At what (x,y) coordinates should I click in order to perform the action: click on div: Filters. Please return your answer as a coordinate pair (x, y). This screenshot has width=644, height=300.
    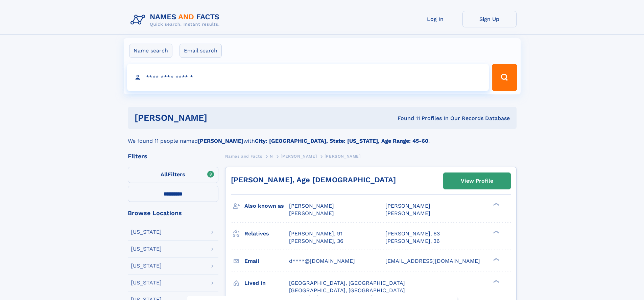
    Looking at the image, I should click on (173, 156).